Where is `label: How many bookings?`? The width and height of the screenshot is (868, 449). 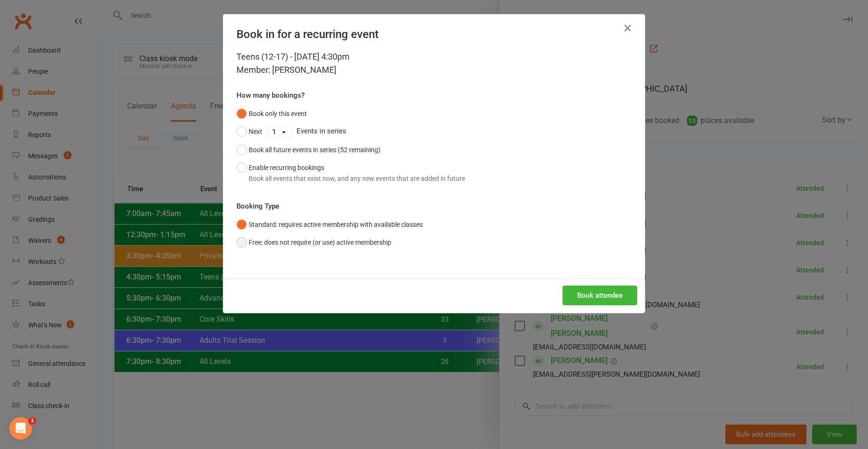 label: How many bookings? is located at coordinates (270, 96).